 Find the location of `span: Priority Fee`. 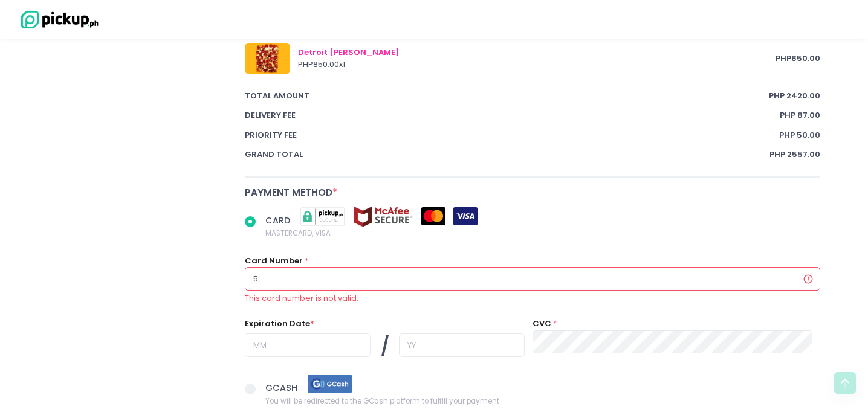

span: Priority Fee is located at coordinates (512, 136).